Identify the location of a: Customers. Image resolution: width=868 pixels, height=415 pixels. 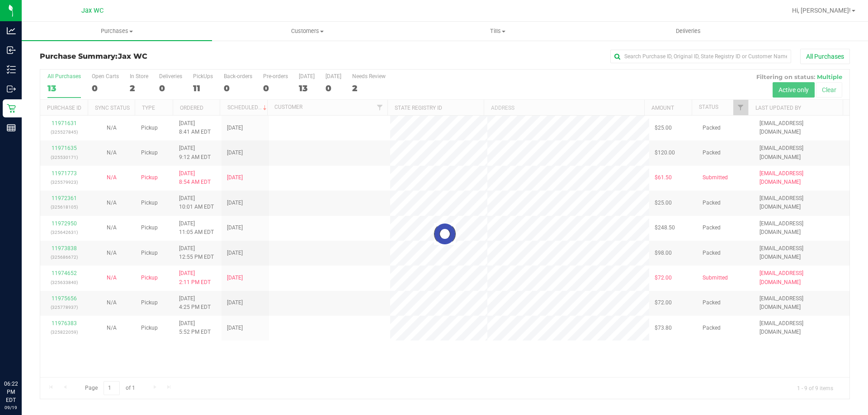
(307, 31).